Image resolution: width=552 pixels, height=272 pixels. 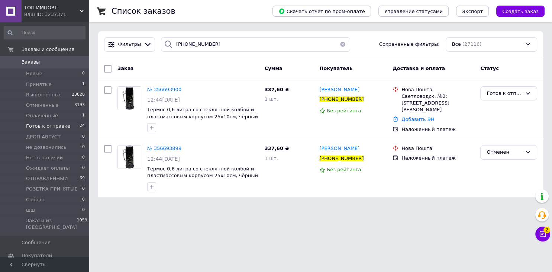 I want to click on span: ОТПРАВЛЕННЫЙ, so click(x=47, y=179).